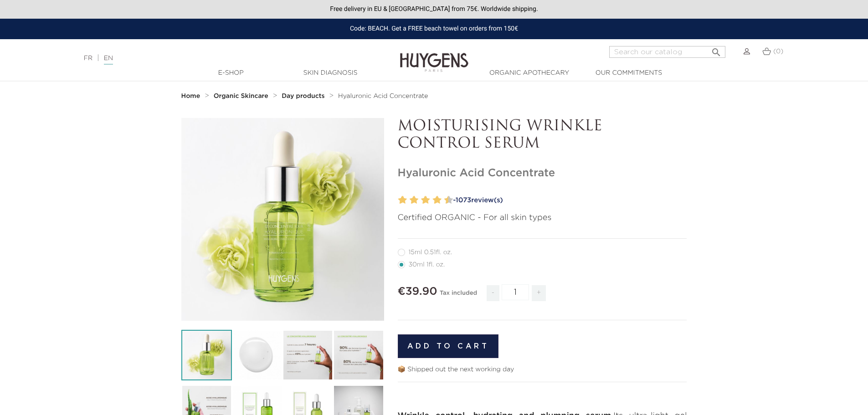  Describe the element at coordinates (431, 252) in the screenshot. I see `label: 15ml 0.51fl. oz.` at that location.